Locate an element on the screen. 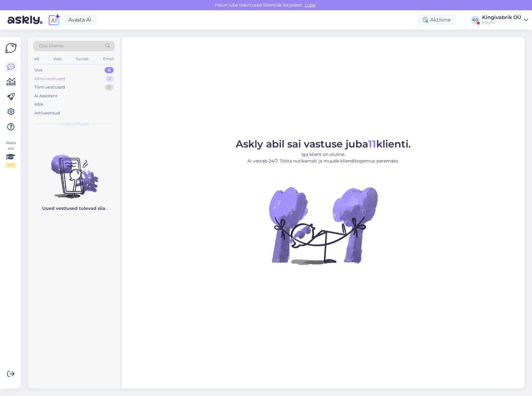  div: 1 is located at coordinates (110, 79).